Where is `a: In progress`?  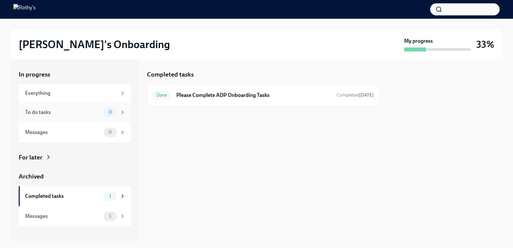
a: In progress is located at coordinates (75, 75).